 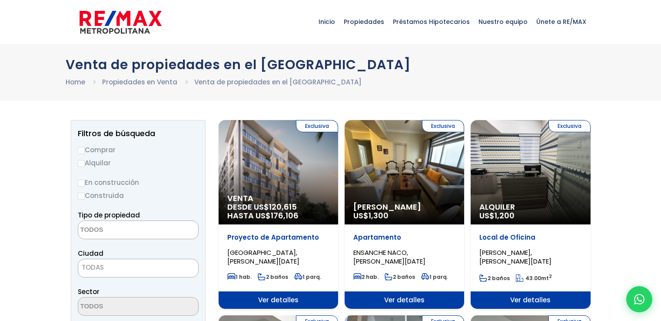 I want to click on a: Home, so click(x=75, y=82).